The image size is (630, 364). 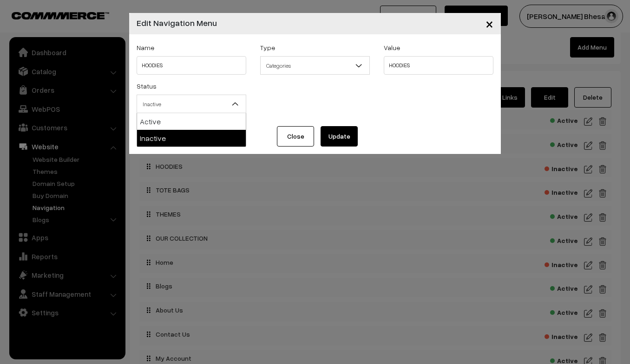 I want to click on label: Value, so click(x=391, y=47).